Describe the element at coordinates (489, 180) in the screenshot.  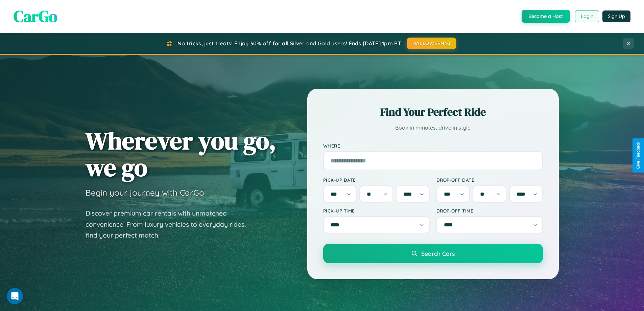
I see `label: Drop-off Date` at that location.